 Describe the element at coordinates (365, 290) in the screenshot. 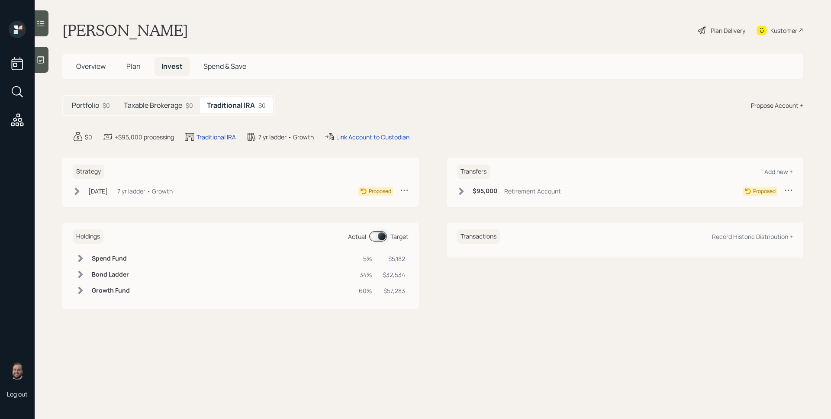

I see `div: 60%` at that location.